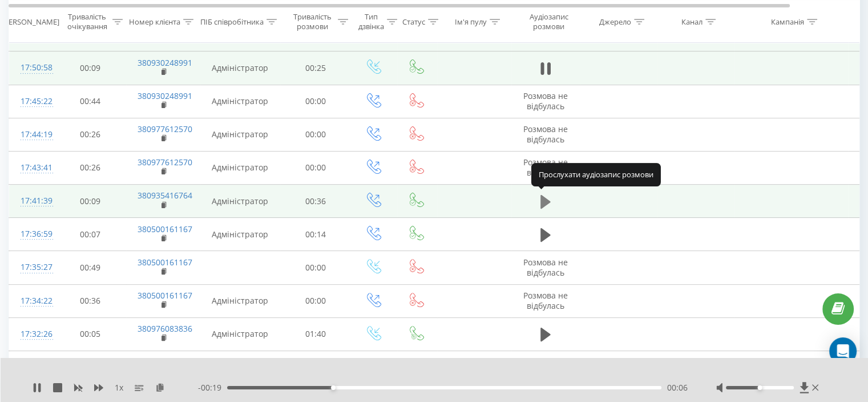 This screenshot has height=402, width=868. I want to click on span: - 00:19, so click(212, 388).